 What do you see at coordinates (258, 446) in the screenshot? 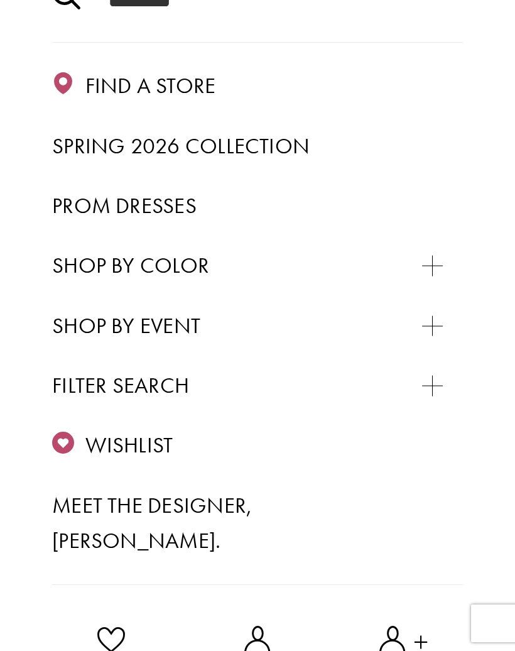
I see `a: Wishlist` at bounding box center [258, 446].